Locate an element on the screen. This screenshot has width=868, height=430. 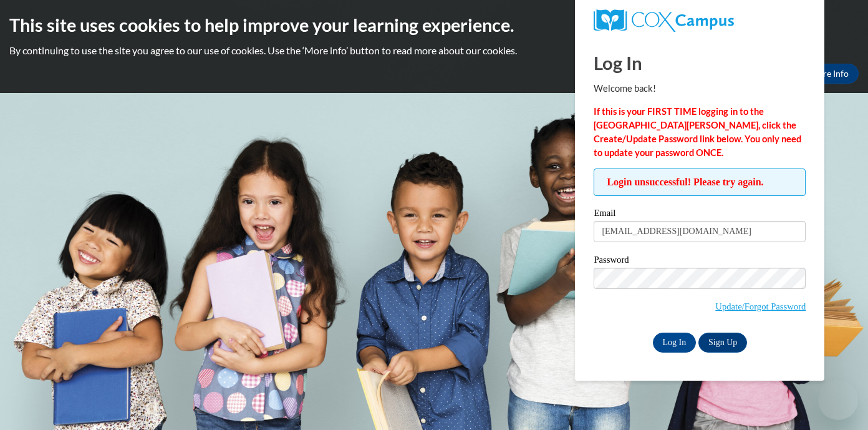
a: Update/Forgot Password is located at coordinates (760, 306).